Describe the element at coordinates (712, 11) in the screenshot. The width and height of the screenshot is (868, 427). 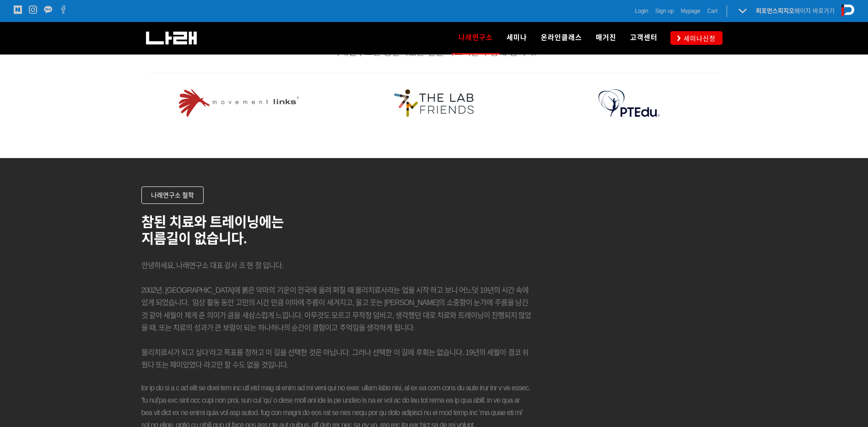
I see `a: Cart` at that location.